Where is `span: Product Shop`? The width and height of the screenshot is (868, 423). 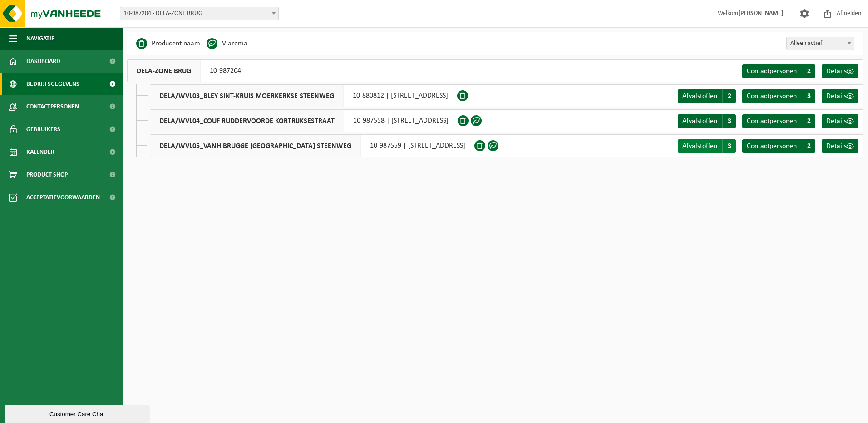
span: Product Shop is located at coordinates (47, 175).